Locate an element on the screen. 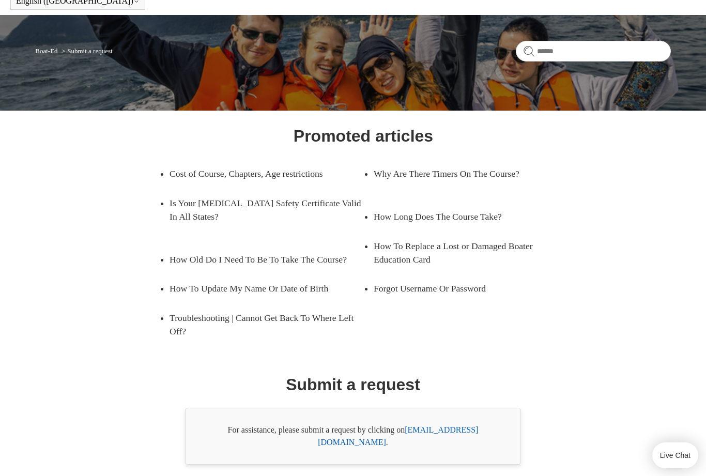 This screenshot has width=706, height=476. div: For assistance, please submit a request by clicking on . is located at coordinates (353, 436).